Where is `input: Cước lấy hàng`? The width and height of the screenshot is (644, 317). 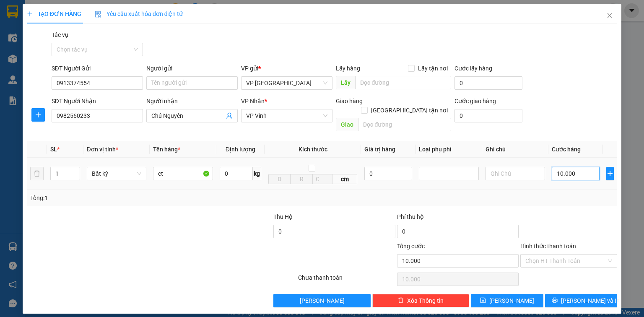 input: Cước lấy hàng is located at coordinates (488, 83).